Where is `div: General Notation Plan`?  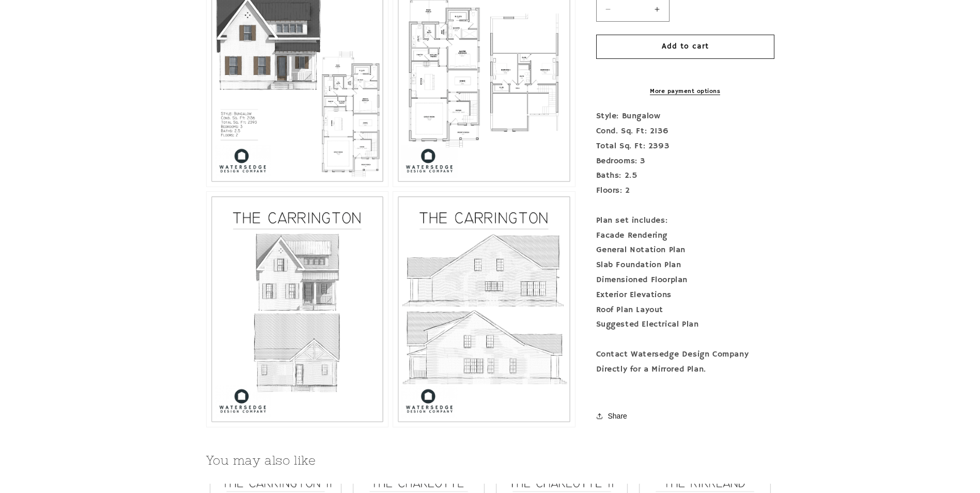
div: General Notation Plan is located at coordinates (685, 250).